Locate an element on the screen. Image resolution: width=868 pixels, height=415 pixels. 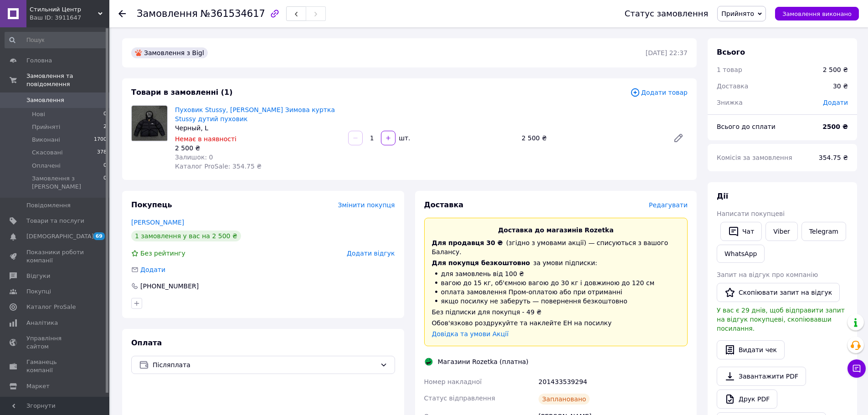
span: У вас є 29 днів, щоб відправити запит на відгук покупцеві, скопіювавши посилання. is located at coordinates (781, 320).